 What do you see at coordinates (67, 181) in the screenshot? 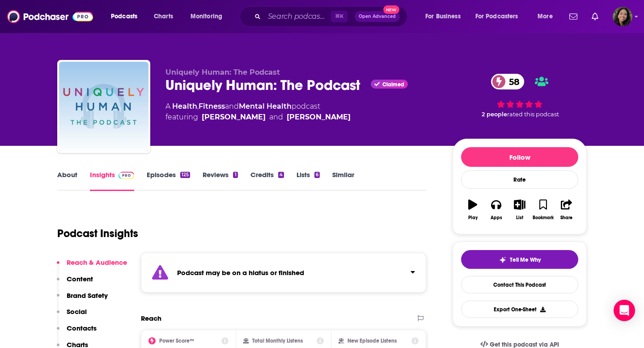
I see `a: About` at bounding box center [67, 181].